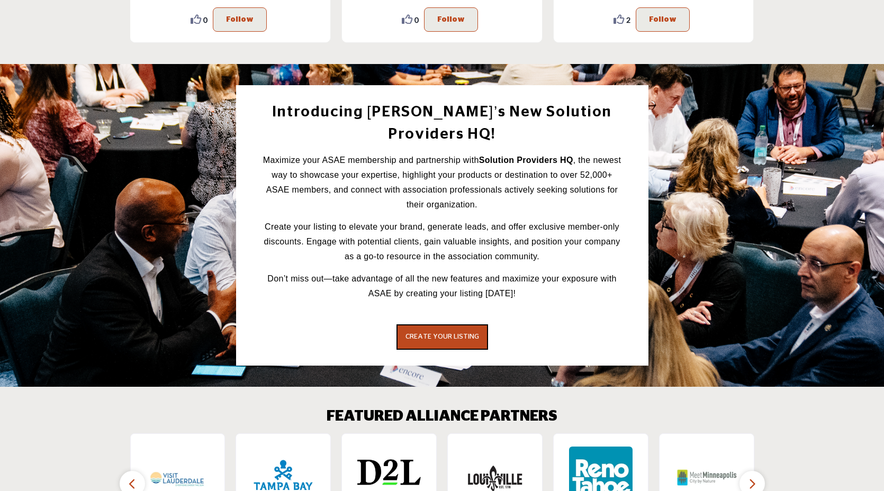 This screenshot has height=491, width=884. What do you see at coordinates (628, 20) in the screenshot?
I see `span: 2` at bounding box center [628, 20].